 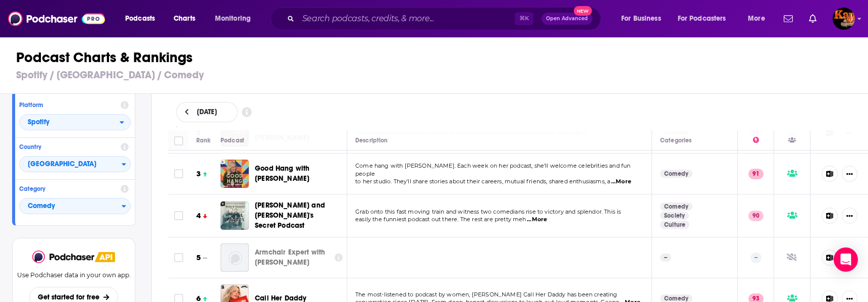 I want to click on span: New, so click(x=583, y=10).